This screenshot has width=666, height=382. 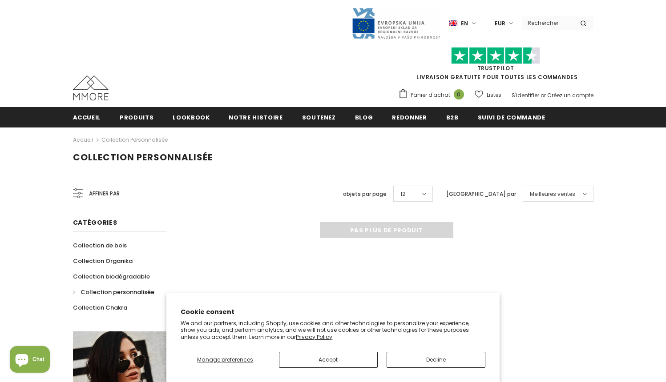 What do you see at coordinates (103, 261) in the screenshot?
I see `a: Collection Organika` at bounding box center [103, 261].